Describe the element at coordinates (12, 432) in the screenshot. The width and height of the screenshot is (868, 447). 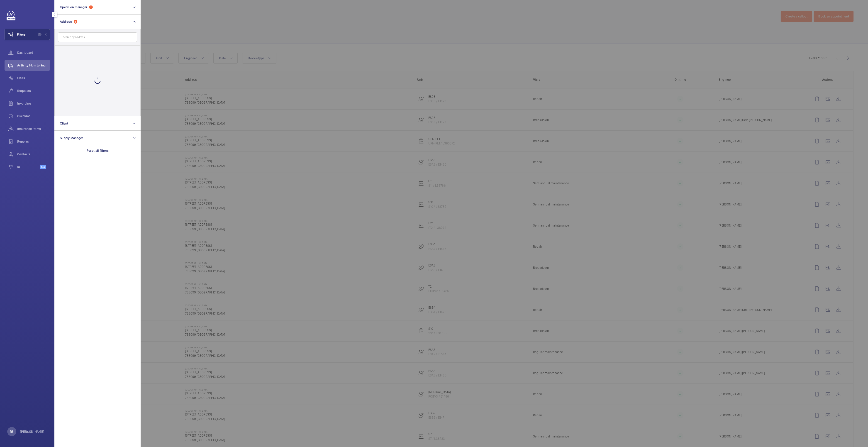
I see `p: RS` at that location.